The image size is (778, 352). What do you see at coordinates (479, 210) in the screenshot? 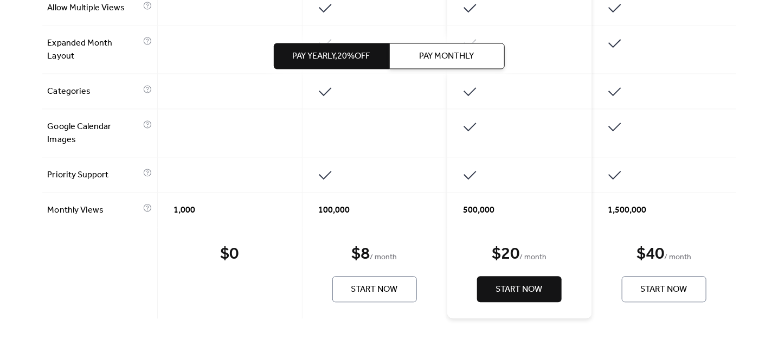
I see `span: 500,000` at bounding box center [479, 210].